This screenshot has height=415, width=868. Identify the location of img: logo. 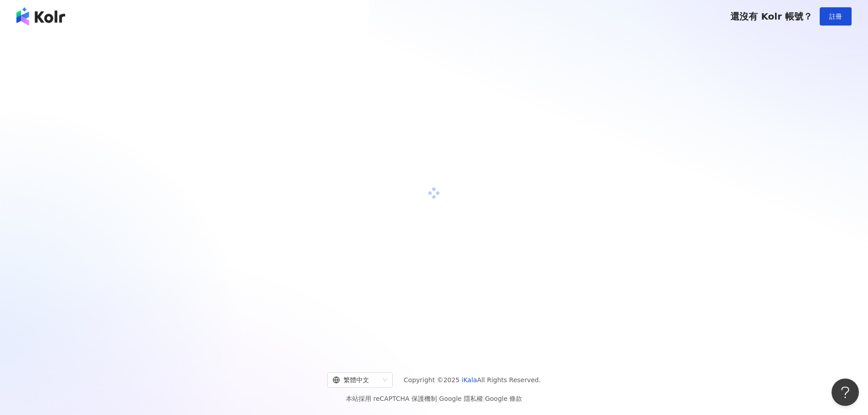
(40, 16).